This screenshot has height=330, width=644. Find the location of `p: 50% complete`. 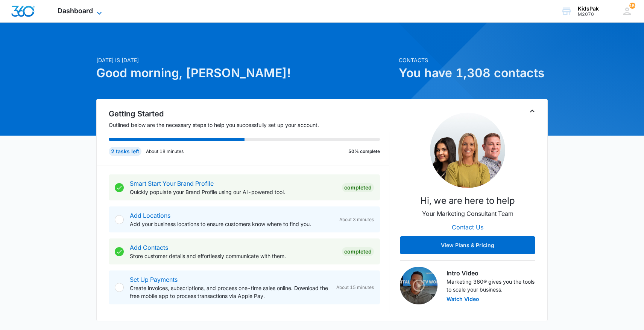

p: 50% complete is located at coordinates (364, 151).